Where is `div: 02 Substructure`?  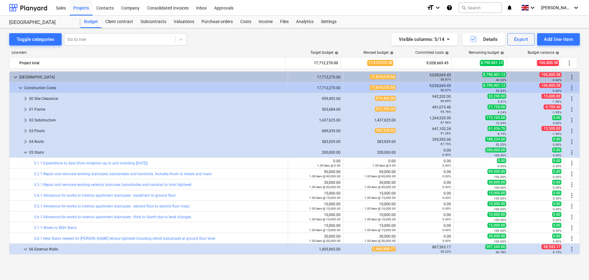 div: 02 Substructure is located at coordinates (157, 120).